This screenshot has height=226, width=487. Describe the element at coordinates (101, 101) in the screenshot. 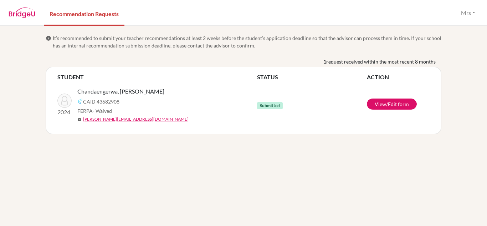

I see `span: CAID 43682908` at that location.